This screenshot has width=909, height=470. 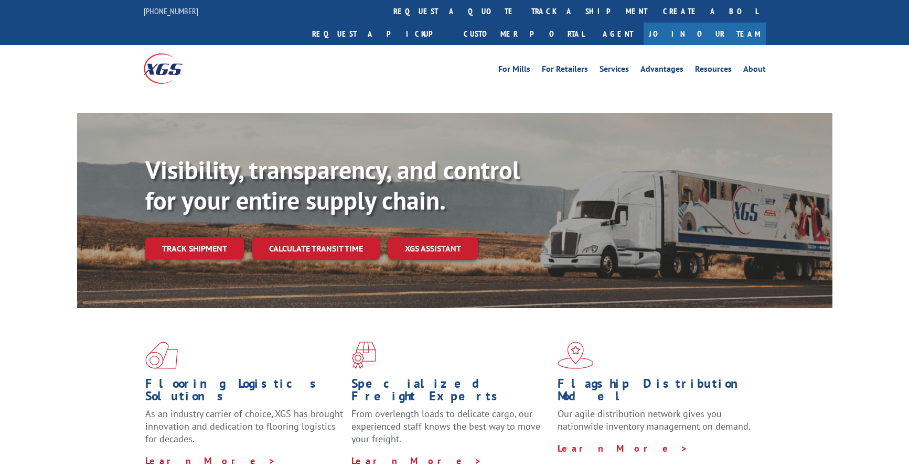 I want to click on a: XGS ASSISTANT, so click(x=433, y=249).